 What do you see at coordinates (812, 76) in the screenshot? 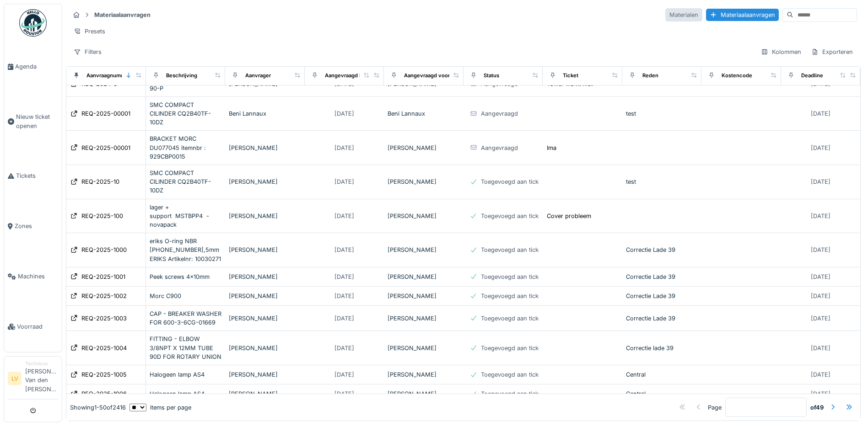
I see `div: Deadline` at bounding box center [812, 76].